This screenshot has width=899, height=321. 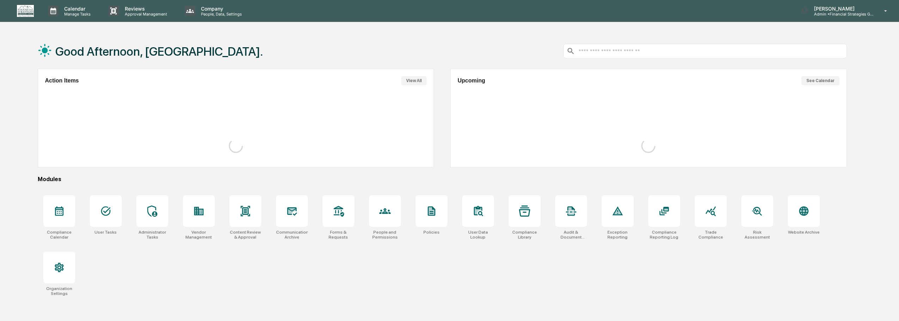 I want to click on button: See Calendar, so click(x=821, y=81).